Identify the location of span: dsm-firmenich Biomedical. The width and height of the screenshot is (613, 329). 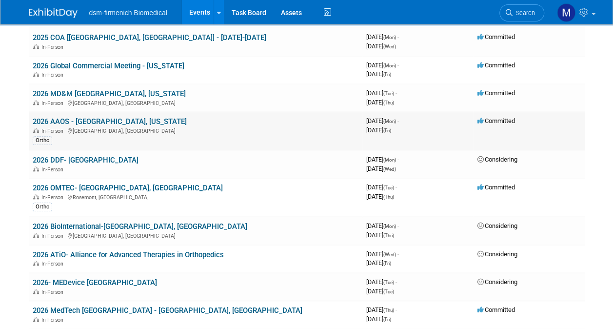
(128, 13).